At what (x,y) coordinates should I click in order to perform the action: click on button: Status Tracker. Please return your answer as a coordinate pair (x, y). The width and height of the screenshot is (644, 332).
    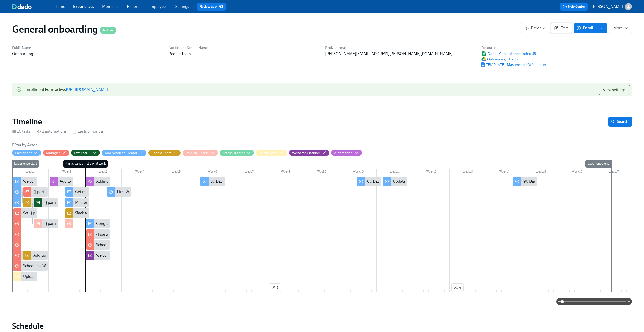
    Looking at the image, I should click on (237, 153).